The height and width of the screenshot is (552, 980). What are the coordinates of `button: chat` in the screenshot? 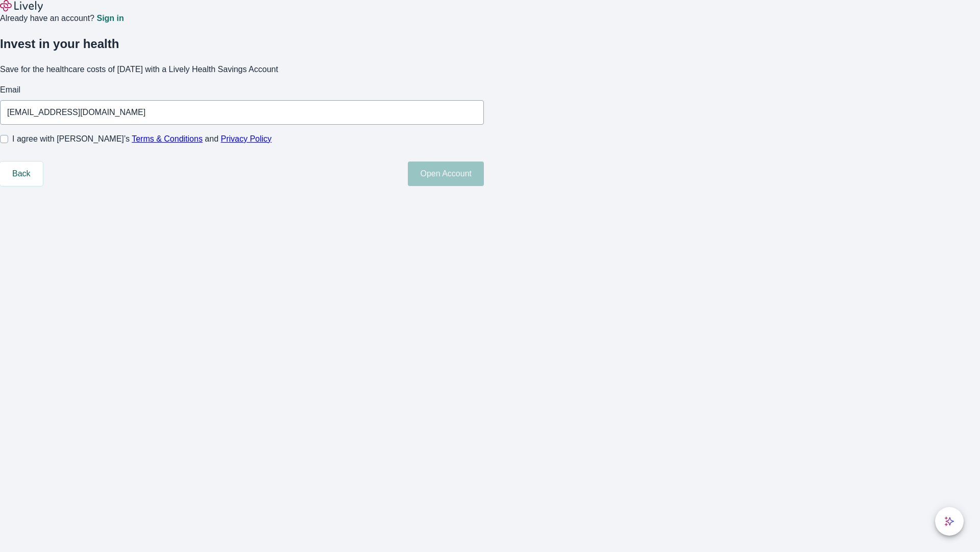 It's located at (949, 521).